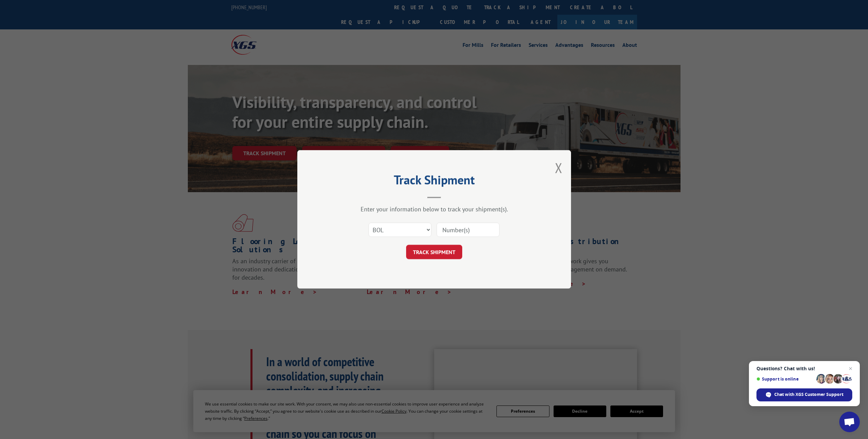 The width and height of the screenshot is (868, 439). What do you see at coordinates (804, 395) in the screenshot?
I see `div: Chat with XGS Customer Support` at bounding box center [804, 395].